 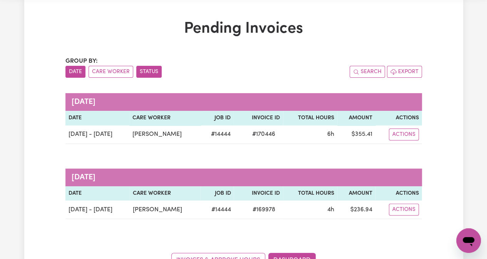 What do you see at coordinates (76, 72) in the screenshot?
I see `button: sort invoices by date` at bounding box center [76, 72].